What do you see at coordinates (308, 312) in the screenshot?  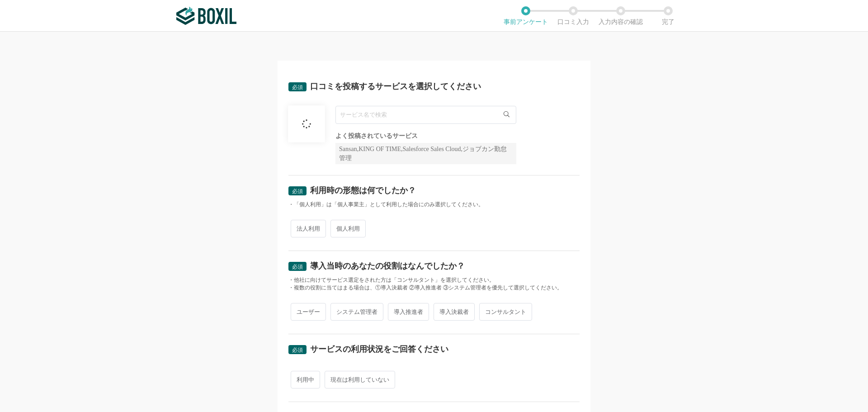 I see `span: ユーザー` at bounding box center [308, 312].